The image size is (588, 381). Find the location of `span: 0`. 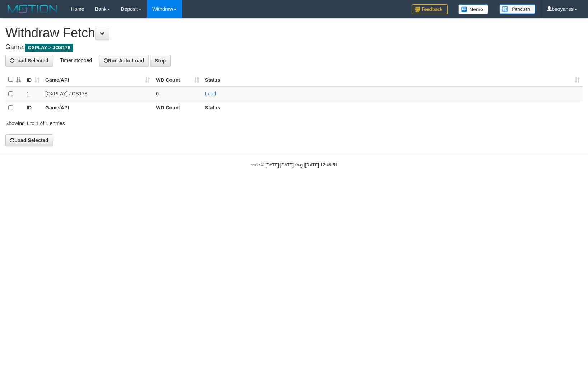

span: 0 is located at coordinates (157, 94).